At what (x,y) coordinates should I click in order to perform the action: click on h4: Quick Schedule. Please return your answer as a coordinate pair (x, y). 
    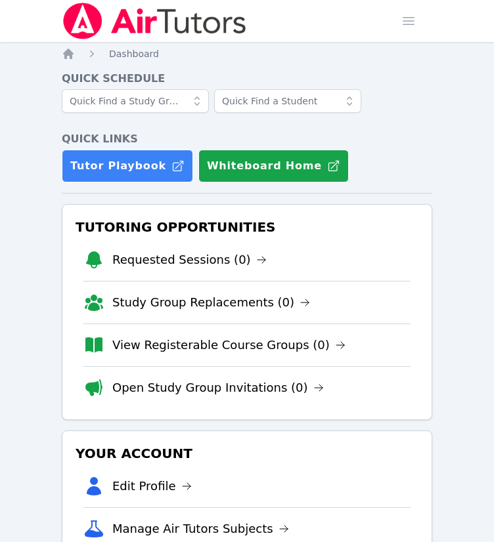
    Looking at the image, I should click on (247, 79).